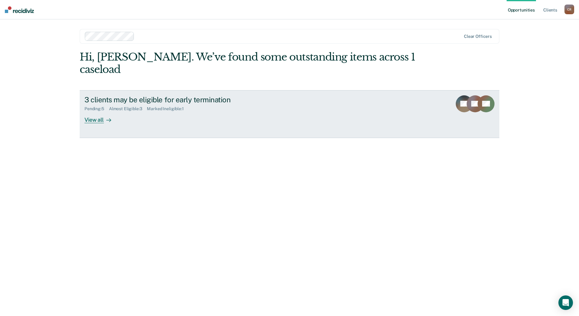 The image size is (579, 316). I want to click on div: C R, so click(569, 9).